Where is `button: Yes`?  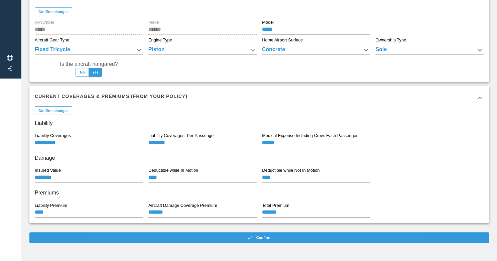
button: Yes is located at coordinates (95, 72).